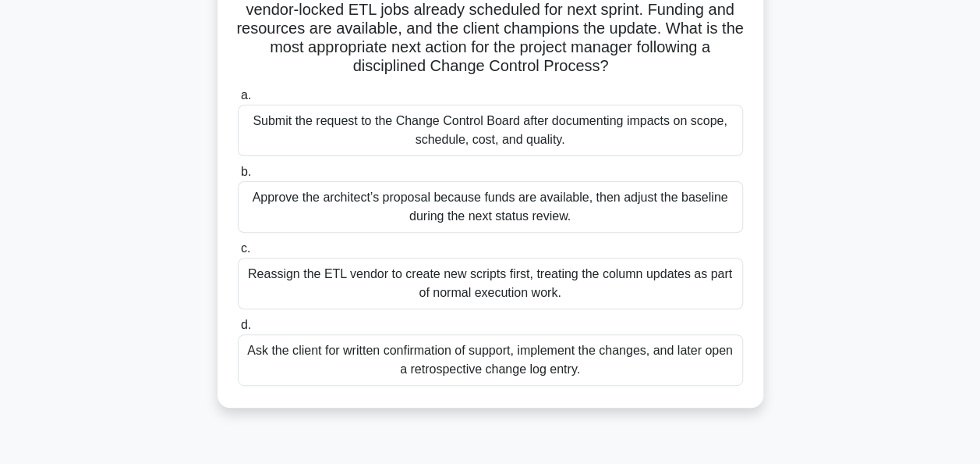 Image resolution: width=980 pixels, height=464 pixels. What do you see at coordinates (245, 324) in the screenshot?
I see `span: d.` at bounding box center [245, 324].